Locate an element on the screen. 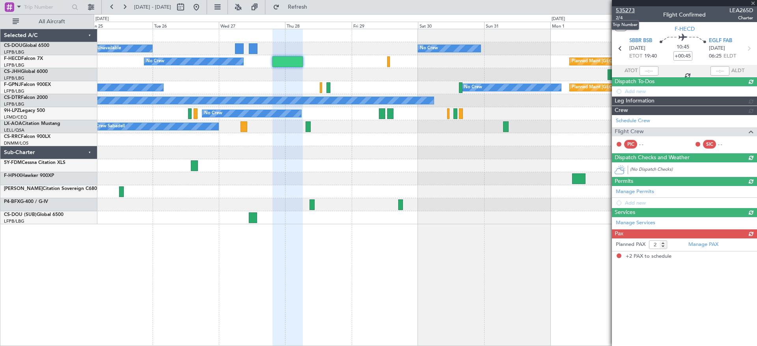 The width and height of the screenshot is (757, 346). span: EGLF FAB is located at coordinates (720, 41).